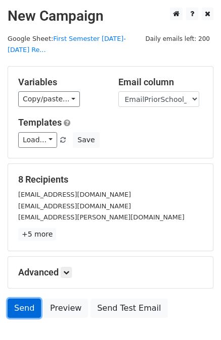 Image resolution: width=221 pixels, height=340 pixels. Describe the element at coordinates (24, 309) in the screenshot. I see `a: Send` at that location.